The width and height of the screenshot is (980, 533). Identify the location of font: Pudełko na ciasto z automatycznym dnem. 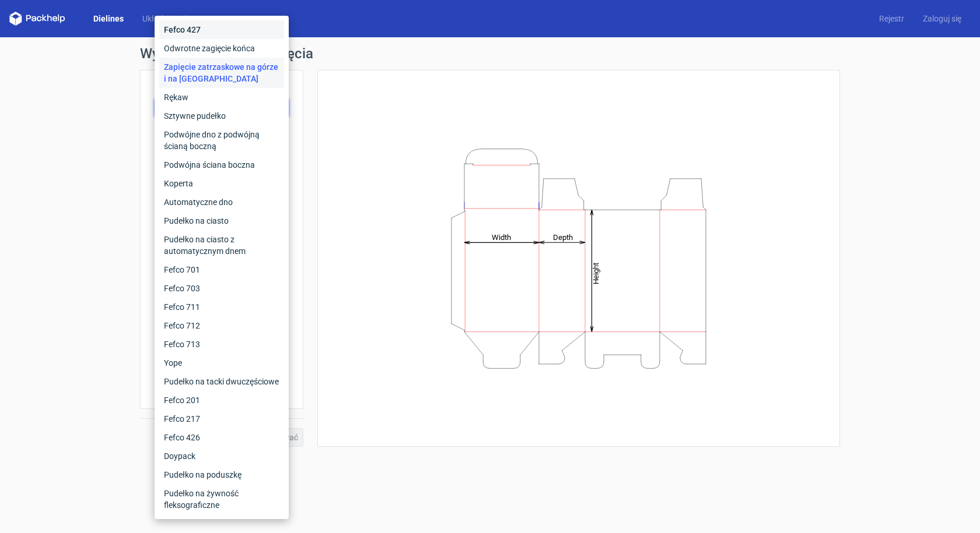
(205, 245).